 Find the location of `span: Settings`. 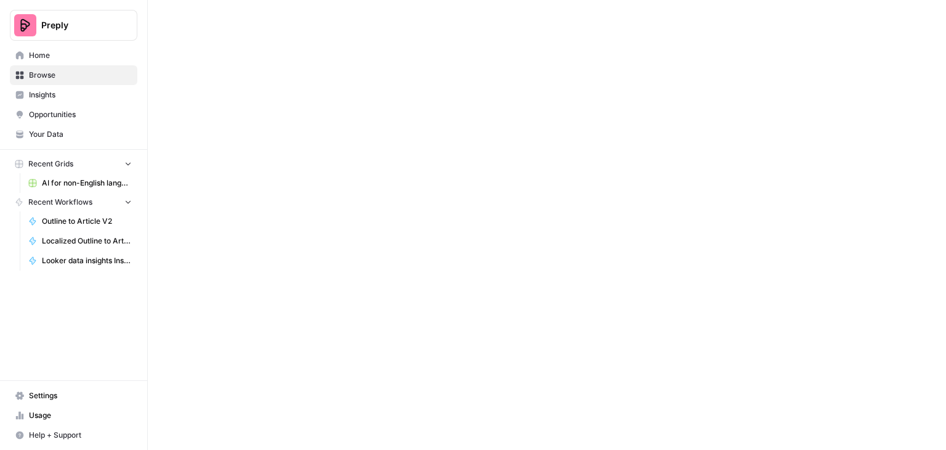

span: Settings is located at coordinates (80, 395).